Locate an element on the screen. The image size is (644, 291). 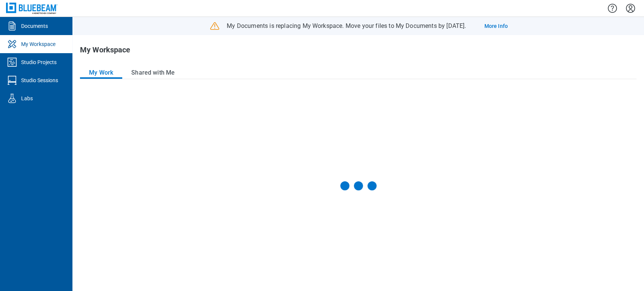
button: Shared with Me is located at coordinates (153, 73).